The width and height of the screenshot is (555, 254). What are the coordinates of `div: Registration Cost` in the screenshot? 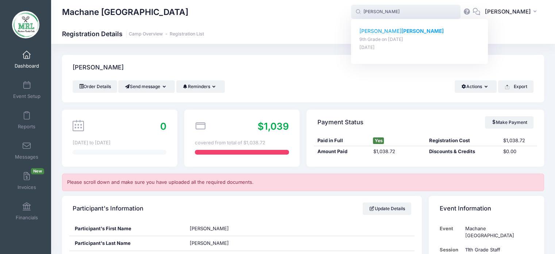 It's located at (463, 141).